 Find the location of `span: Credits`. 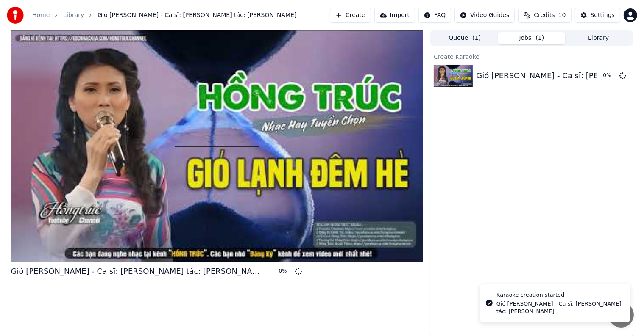

span: Credits is located at coordinates (544, 15).